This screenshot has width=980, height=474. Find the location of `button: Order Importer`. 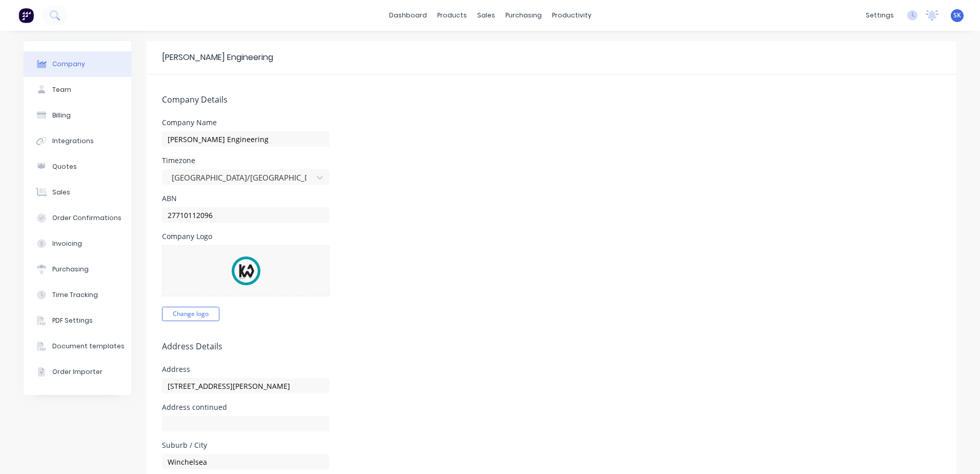

button: Order Importer is located at coordinates (77, 372).